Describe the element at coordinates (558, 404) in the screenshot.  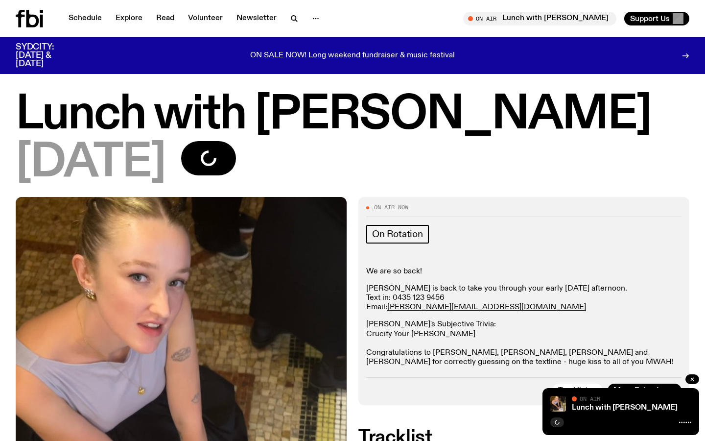
I see `a: SLC lunch cover` at that location.